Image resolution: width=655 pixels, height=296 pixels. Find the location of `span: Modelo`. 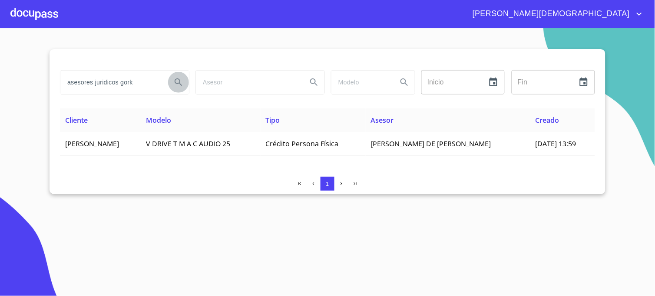

span: Modelo is located at coordinates (159, 120).